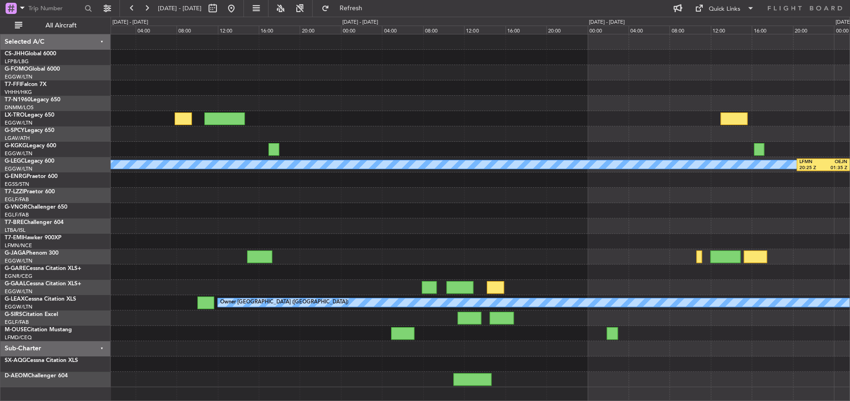  What do you see at coordinates (32, 69) in the screenshot?
I see `a: G-FOMOGlobal 6000` at bounding box center [32, 69].